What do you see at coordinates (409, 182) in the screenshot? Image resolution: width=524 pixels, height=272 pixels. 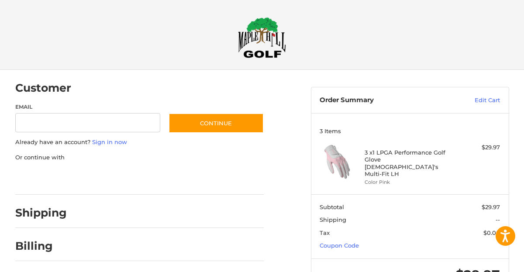 I see `li: Color Pink` at bounding box center [409, 182].